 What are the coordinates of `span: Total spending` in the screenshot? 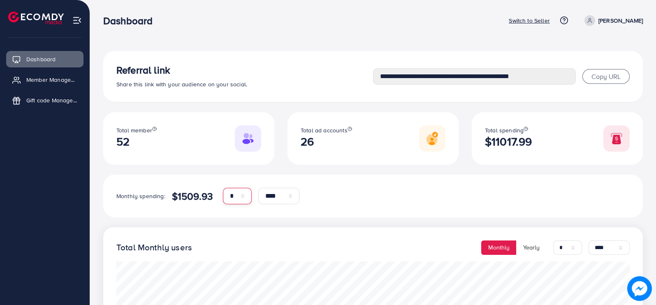 It's located at (504, 130).